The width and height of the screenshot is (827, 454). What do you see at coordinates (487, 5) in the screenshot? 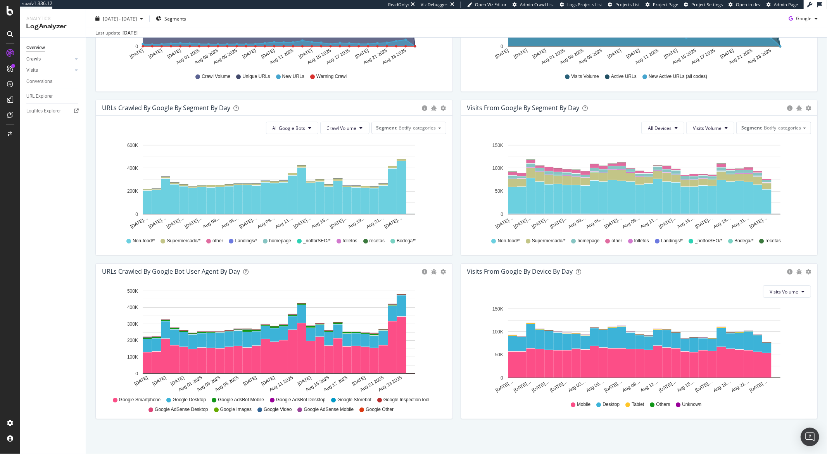
I see `a: Open Viz Editor` at bounding box center [487, 5].